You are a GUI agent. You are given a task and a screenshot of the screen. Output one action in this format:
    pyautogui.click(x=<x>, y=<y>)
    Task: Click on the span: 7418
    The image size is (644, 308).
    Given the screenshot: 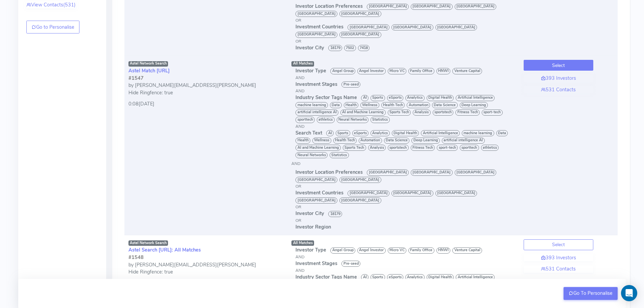 What is the action you would take?
    pyautogui.click(x=364, y=48)
    